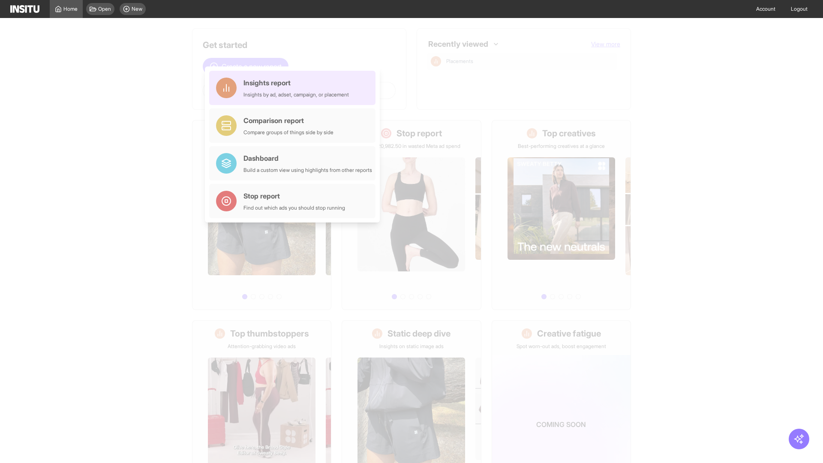 This screenshot has width=823, height=463. Describe the element at coordinates (308, 158) in the screenshot. I see `div: Dashboard` at that location.